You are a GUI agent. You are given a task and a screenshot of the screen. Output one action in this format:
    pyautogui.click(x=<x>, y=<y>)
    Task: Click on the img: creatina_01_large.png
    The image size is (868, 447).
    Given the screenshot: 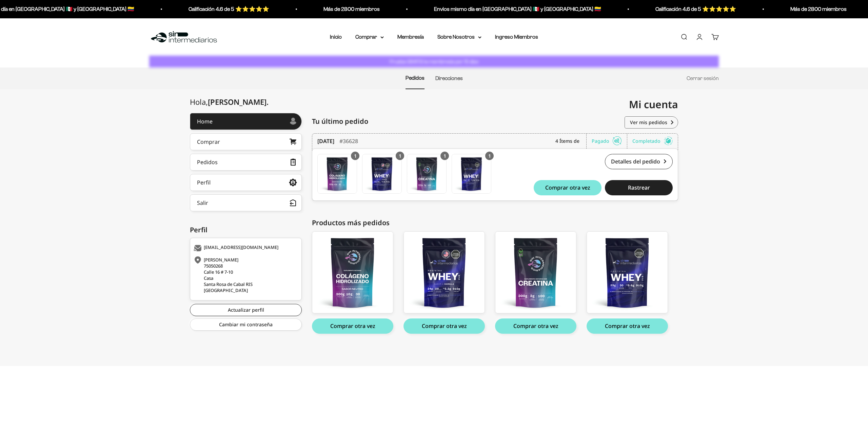 What is the action you would take?
    pyautogui.click(x=536, y=272)
    